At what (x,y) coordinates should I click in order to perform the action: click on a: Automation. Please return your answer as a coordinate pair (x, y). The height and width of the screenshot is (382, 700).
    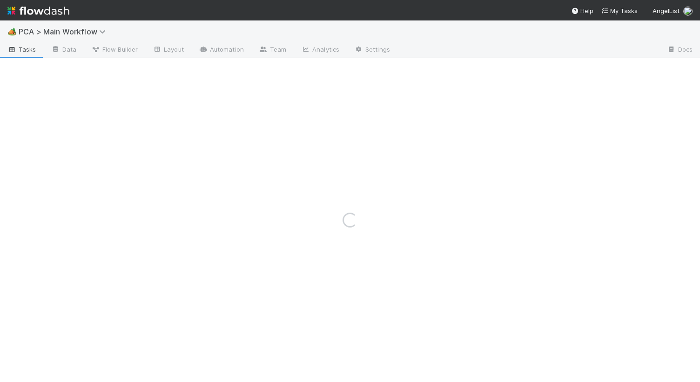
    Looking at the image, I should click on (221, 50).